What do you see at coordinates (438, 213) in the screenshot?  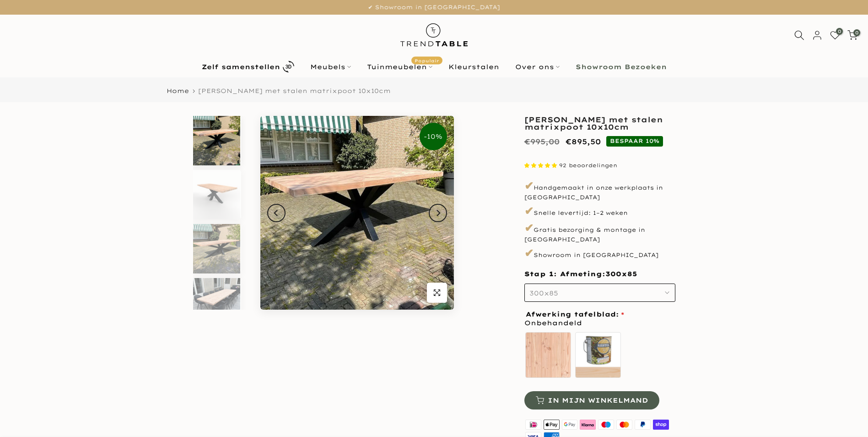 I see `button: Next` at bounding box center [438, 213].